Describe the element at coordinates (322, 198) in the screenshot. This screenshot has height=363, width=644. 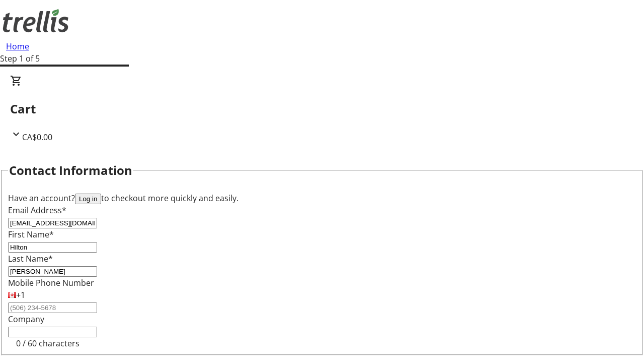
I see `div: Have an account? to checkout more quickly and easily.` at that location.